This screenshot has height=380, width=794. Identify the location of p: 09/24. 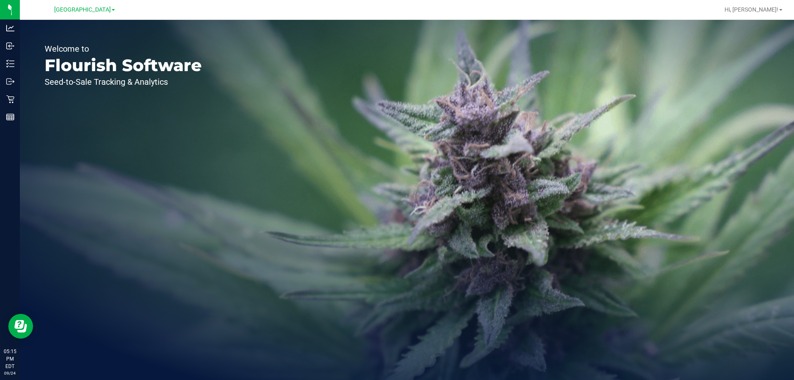
(10, 373).